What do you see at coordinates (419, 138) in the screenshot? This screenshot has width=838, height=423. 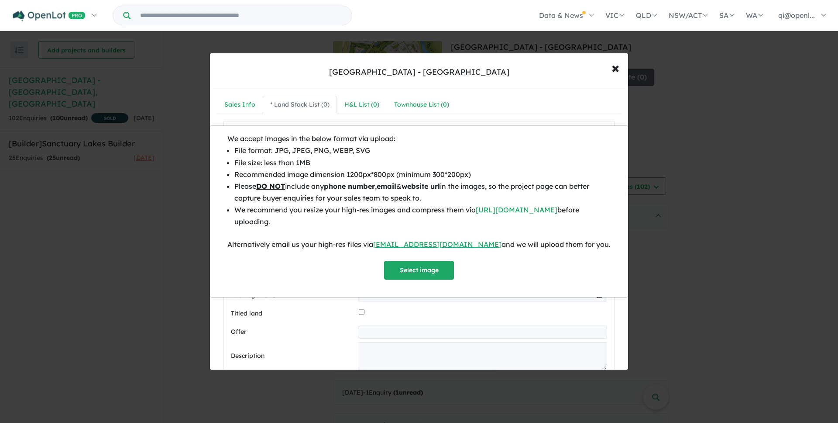 I see `div: We accept images in the below format via upload:` at bounding box center [419, 138].